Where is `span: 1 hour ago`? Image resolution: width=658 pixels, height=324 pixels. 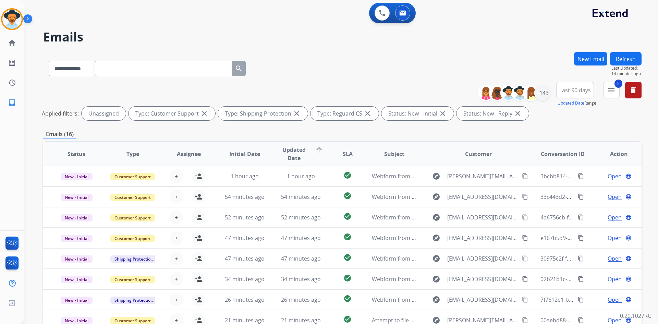
span: 1 hour ago is located at coordinates (301, 176).